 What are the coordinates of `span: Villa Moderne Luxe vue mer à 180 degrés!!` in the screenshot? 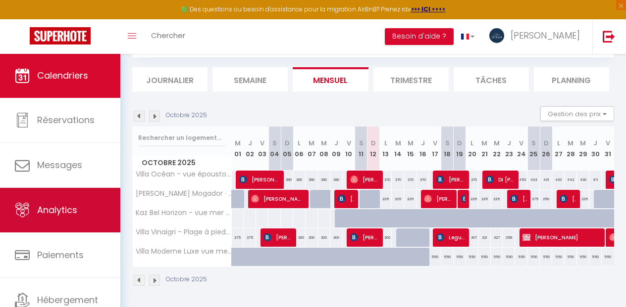 It's located at (184, 251).